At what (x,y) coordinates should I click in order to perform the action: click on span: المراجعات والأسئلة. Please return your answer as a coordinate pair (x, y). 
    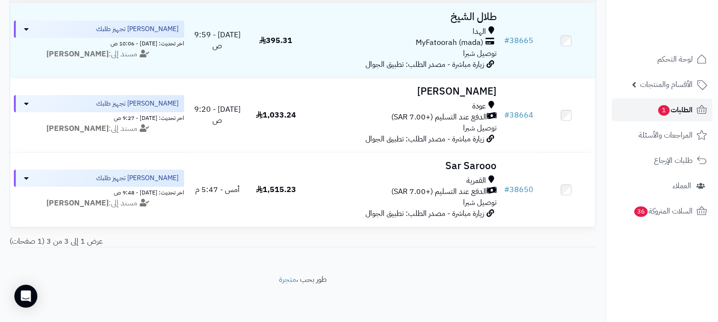
    Looking at the image, I should click on (665, 135).